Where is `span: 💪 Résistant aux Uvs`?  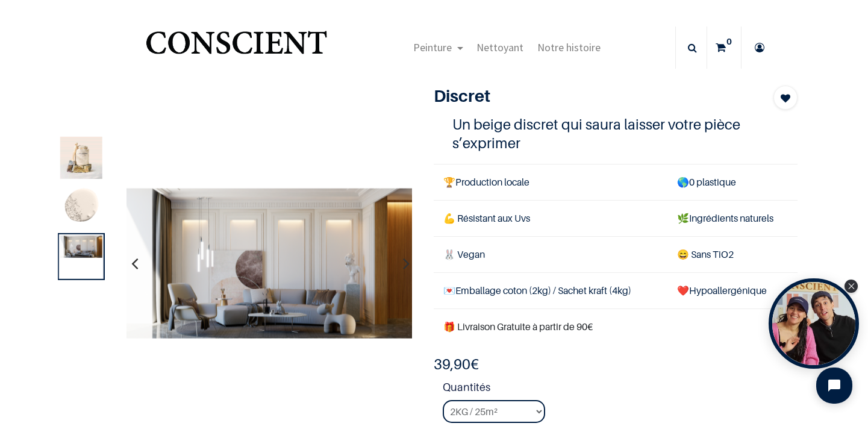
span: 💪 Résistant aux Uvs is located at coordinates (487, 218).